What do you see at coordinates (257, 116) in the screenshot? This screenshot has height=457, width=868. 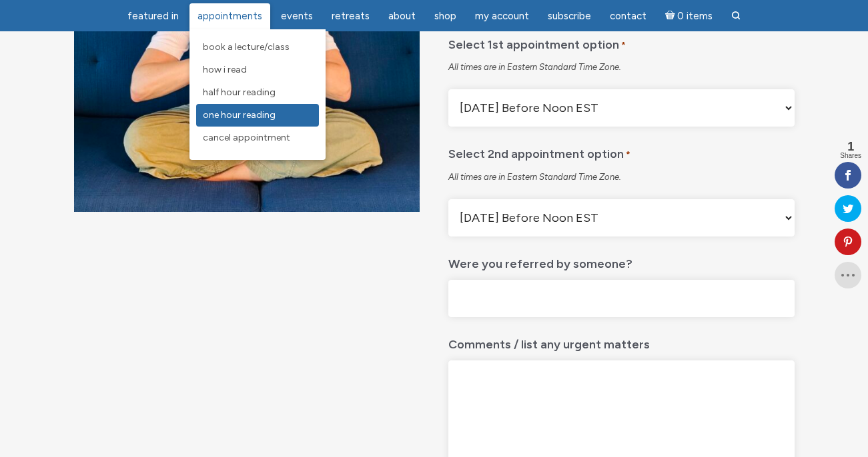 I see `a: One Hour Reading` at bounding box center [257, 116].